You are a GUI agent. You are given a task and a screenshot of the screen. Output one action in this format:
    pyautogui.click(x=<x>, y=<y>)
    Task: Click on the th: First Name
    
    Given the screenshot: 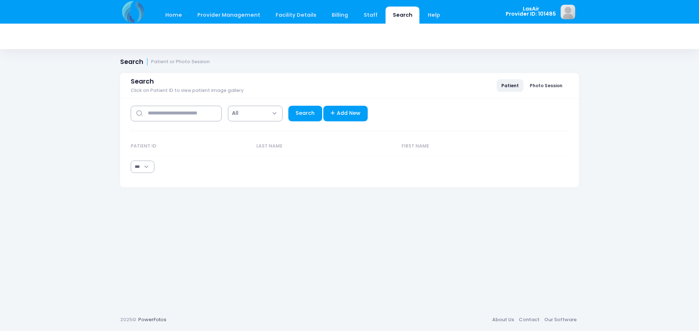 What is the action you would take?
    pyautogui.click(x=474, y=147)
    